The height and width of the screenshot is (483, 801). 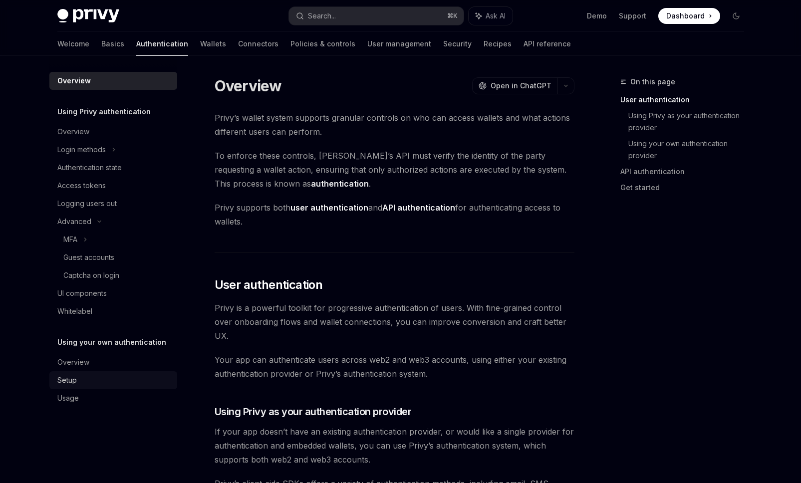 What do you see at coordinates (88, 16) in the screenshot?
I see `img: dark logo` at bounding box center [88, 16].